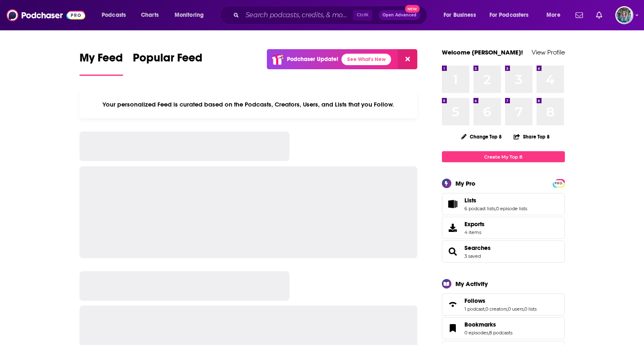 This screenshot has width=644, height=345. Describe the element at coordinates (625, 15) in the screenshot. I see `img: User Profile` at that location.